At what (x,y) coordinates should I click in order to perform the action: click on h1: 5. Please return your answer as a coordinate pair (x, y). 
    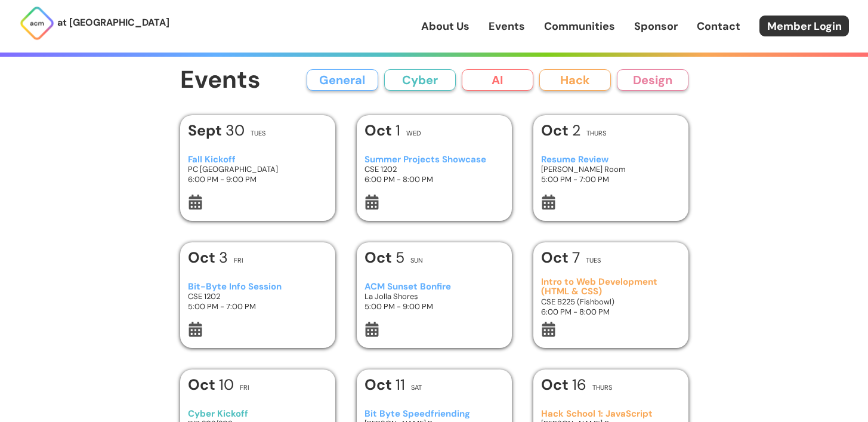
    Looking at the image, I should click on (384, 257).